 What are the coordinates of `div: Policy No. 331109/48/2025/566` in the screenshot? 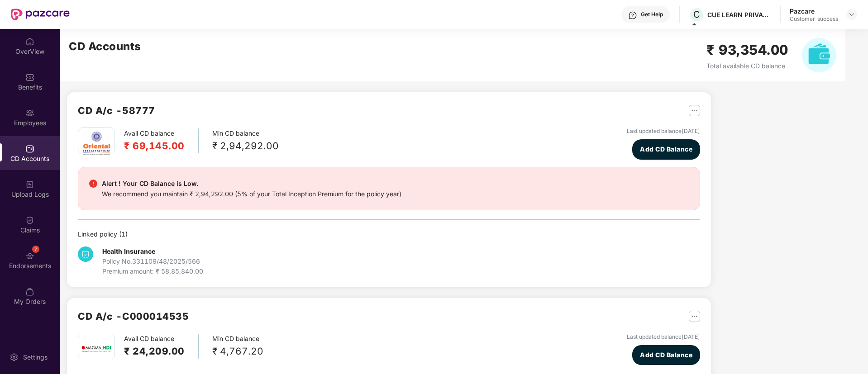 It's located at (153, 262).